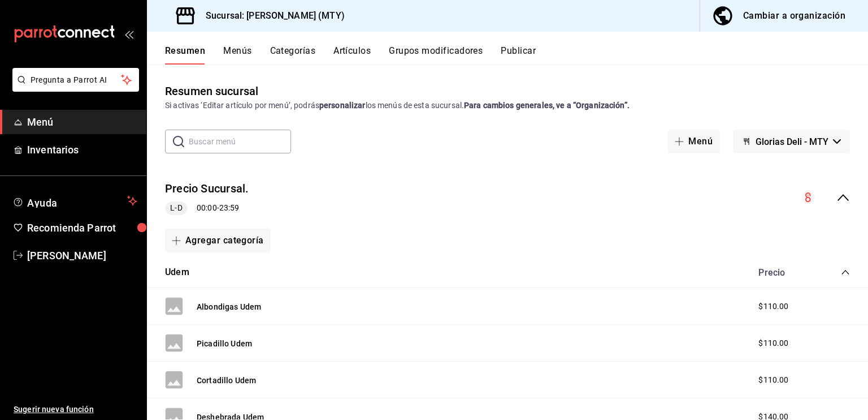 The height and width of the screenshot is (420, 868). Describe the element at coordinates (784, 272) in the screenshot. I see `div: Precio` at that location.